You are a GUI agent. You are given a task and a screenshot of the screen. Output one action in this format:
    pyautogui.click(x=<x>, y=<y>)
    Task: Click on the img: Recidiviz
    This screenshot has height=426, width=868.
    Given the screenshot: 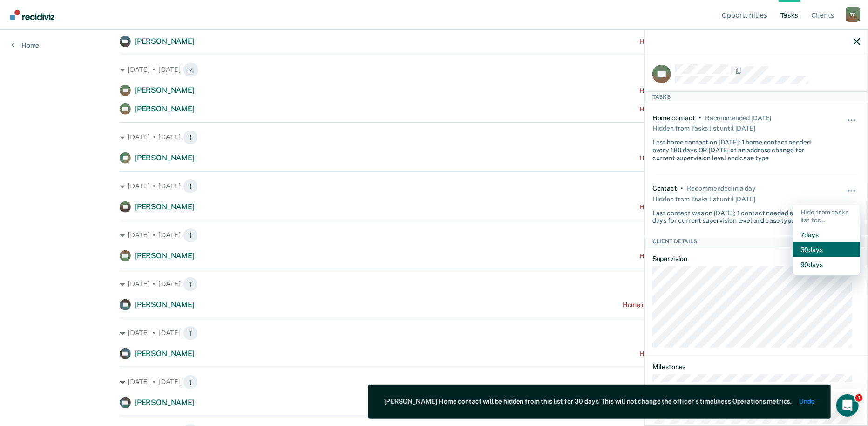 What is the action you would take?
    pyautogui.click(x=32, y=15)
    